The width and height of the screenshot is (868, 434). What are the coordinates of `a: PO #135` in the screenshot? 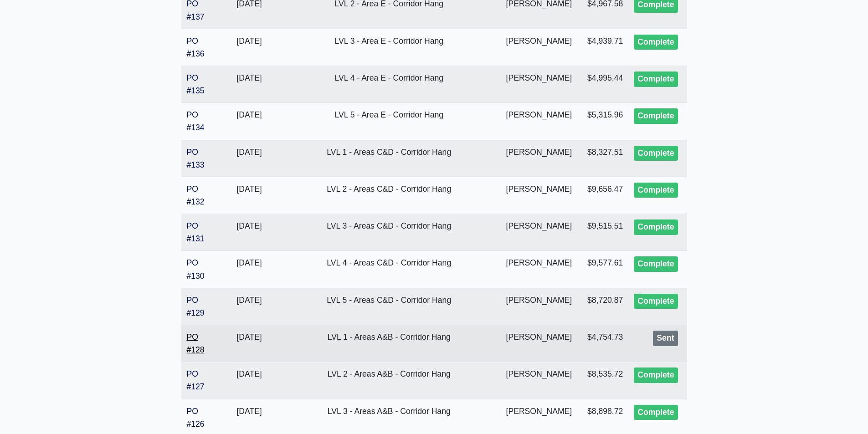 It's located at (195, 84).